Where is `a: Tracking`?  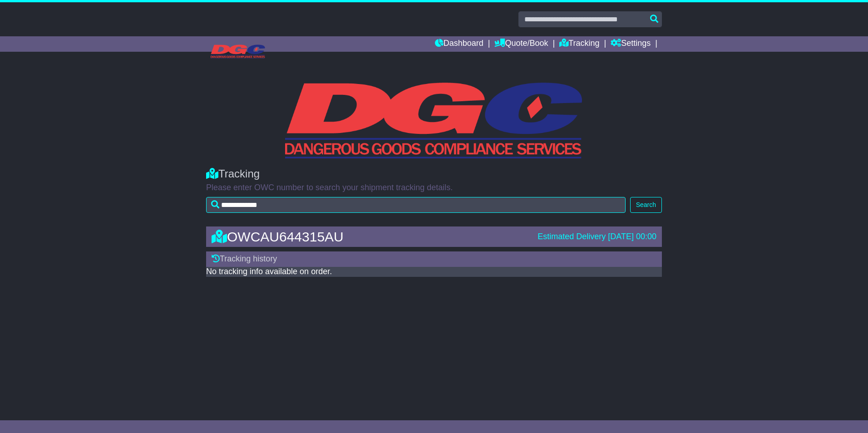
a: Tracking is located at coordinates (579, 44).